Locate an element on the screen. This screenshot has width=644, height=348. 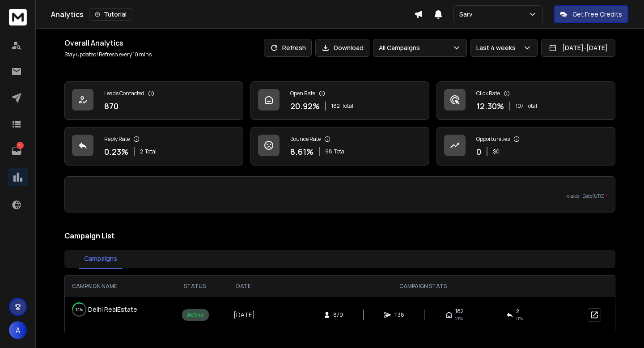
p: Open Rate is located at coordinates (303, 93).